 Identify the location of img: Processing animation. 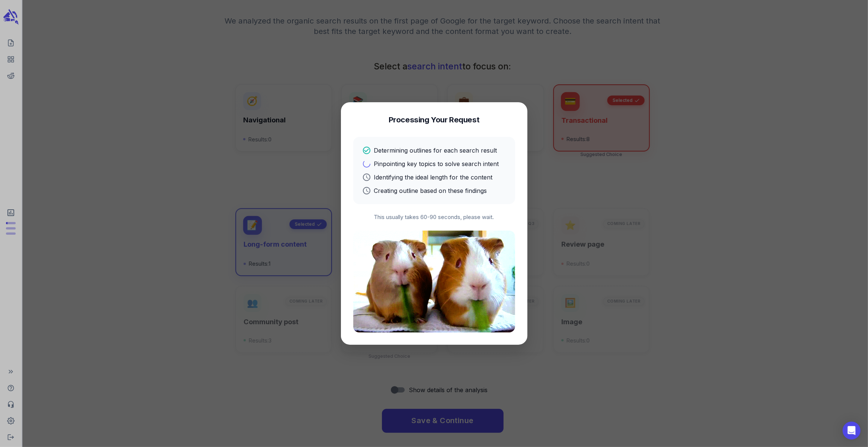
(434, 281).